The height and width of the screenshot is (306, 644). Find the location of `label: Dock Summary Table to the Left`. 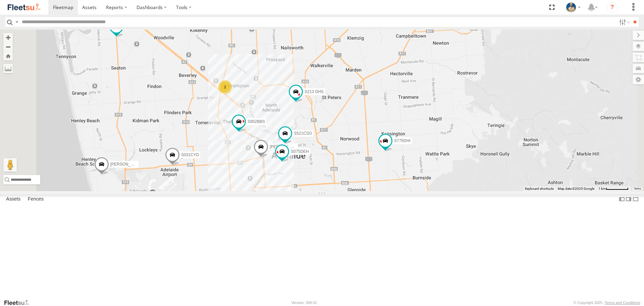

label: Dock Summary Table to the Left is located at coordinates (622, 199).